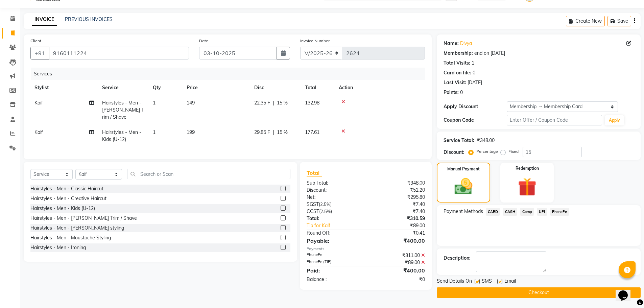 The height and width of the screenshot is (308, 644). Describe the element at coordinates (262, 103) in the screenshot. I see `span: 22.35 F` at that location.